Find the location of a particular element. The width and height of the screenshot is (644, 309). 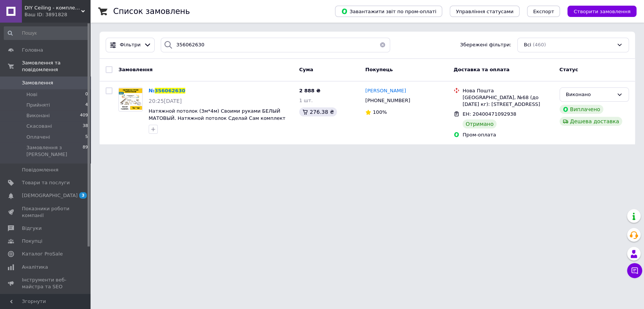

span: Замовлення та повідомлення is located at coordinates (56, 66).